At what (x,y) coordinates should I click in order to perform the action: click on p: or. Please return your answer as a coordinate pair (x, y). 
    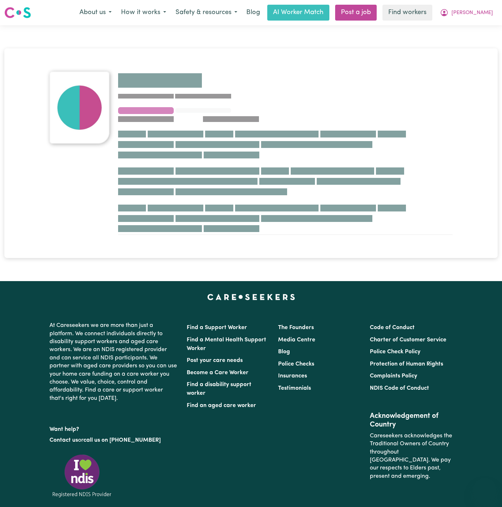
    Looking at the image, I should click on (114, 440).